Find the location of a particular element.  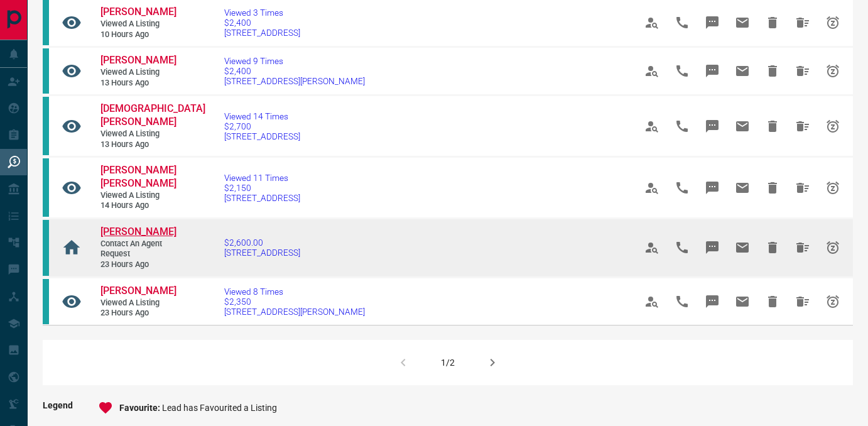

span: $2,600.00 is located at coordinates (262, 242).